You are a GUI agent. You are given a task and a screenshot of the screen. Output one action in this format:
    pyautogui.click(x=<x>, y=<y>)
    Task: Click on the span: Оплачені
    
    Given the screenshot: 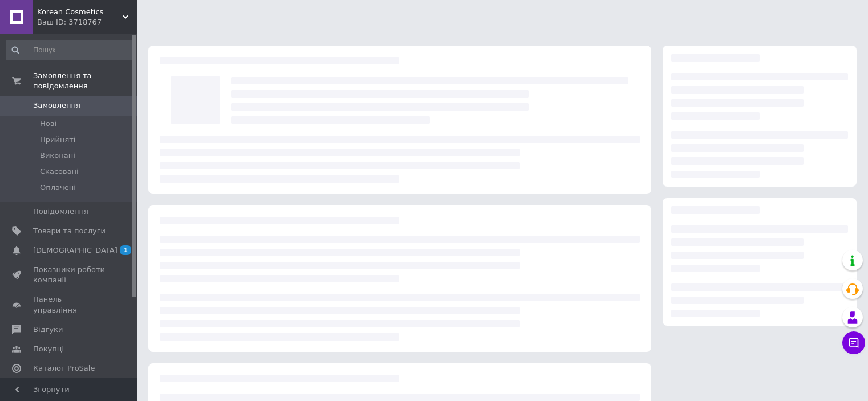 What is the action you would take?
    pyautogui.click(x=58, y=187)
    